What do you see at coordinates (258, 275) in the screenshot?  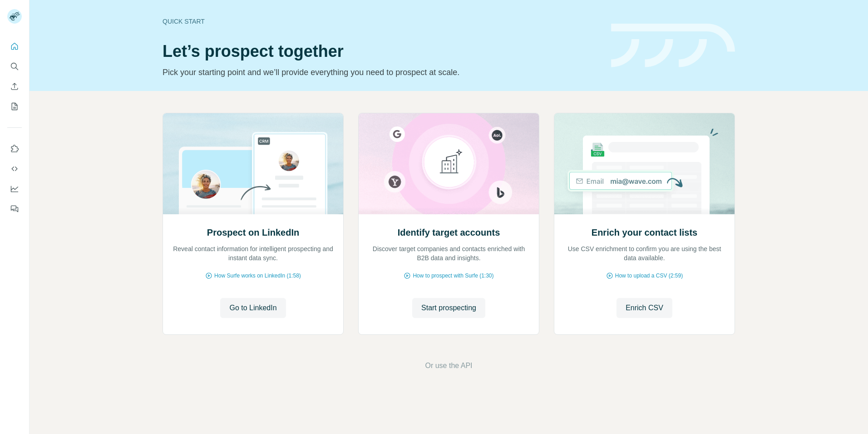 I see `span: How Surfe works on LinkedIn (1:58)` at bounding box center [258, 275].